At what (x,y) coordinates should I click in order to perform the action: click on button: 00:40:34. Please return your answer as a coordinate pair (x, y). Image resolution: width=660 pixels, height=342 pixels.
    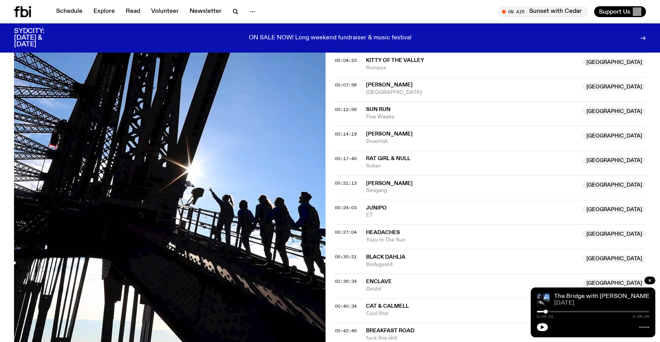
    Looking at the image, I should click on (346, 306).